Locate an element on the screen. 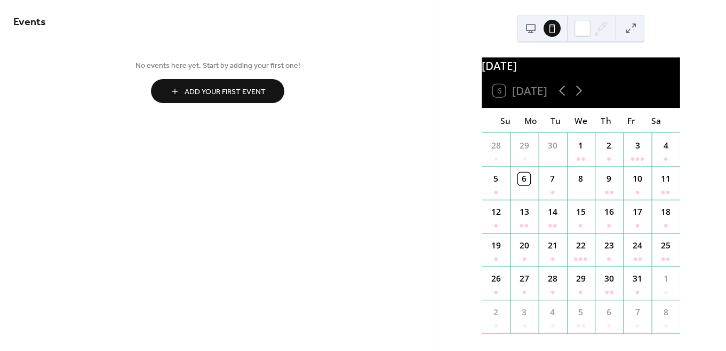  div: We is located at coordinates (581, 120).